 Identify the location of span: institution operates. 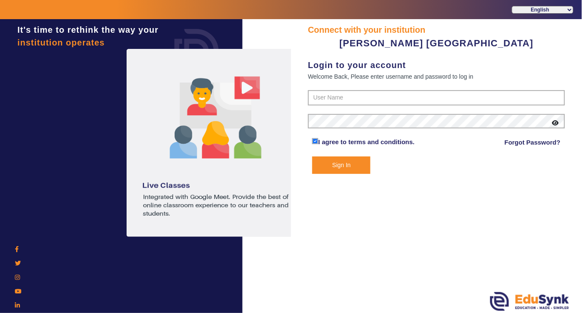
(61, 42).